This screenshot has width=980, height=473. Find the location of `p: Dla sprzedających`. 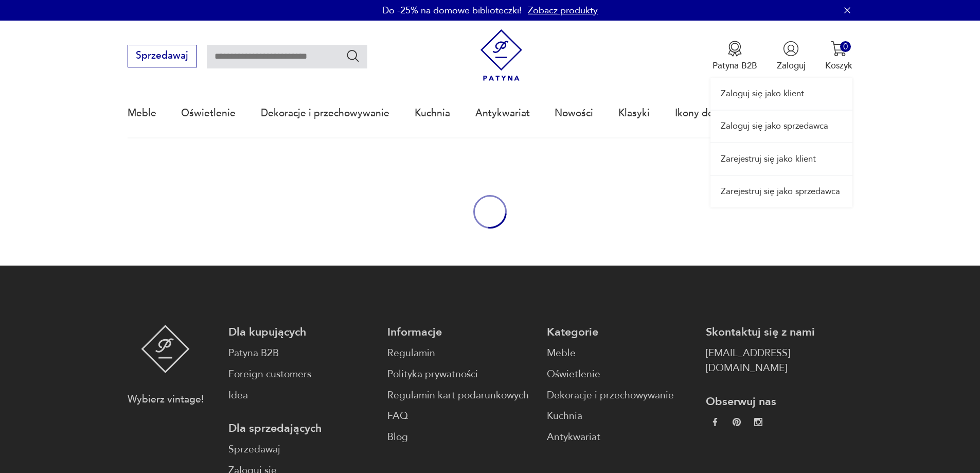

p: Dla sprzedających is located at coordinates (302, 428).